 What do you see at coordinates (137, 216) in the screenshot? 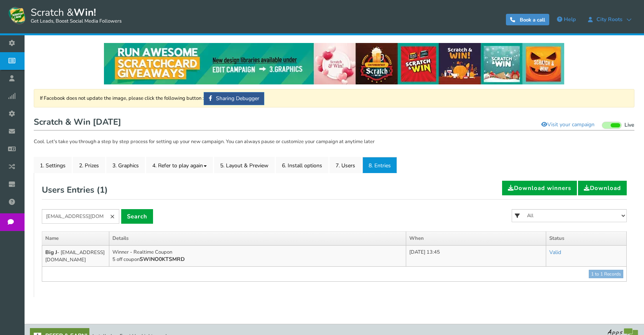
I see `a: Search` at bounding box center [137, 216].